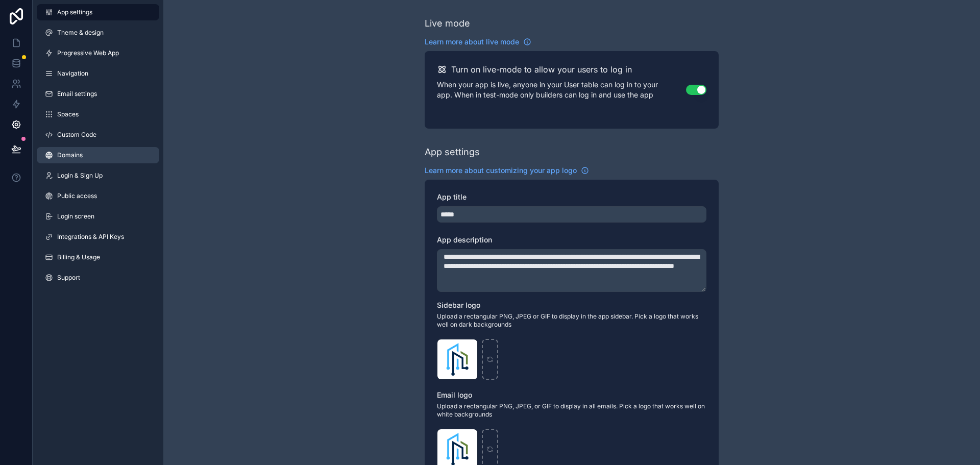  What do you see at coordinates (98, 216) in the screenshot?
I see `a: Login screen` at bounding box center [98, 216].